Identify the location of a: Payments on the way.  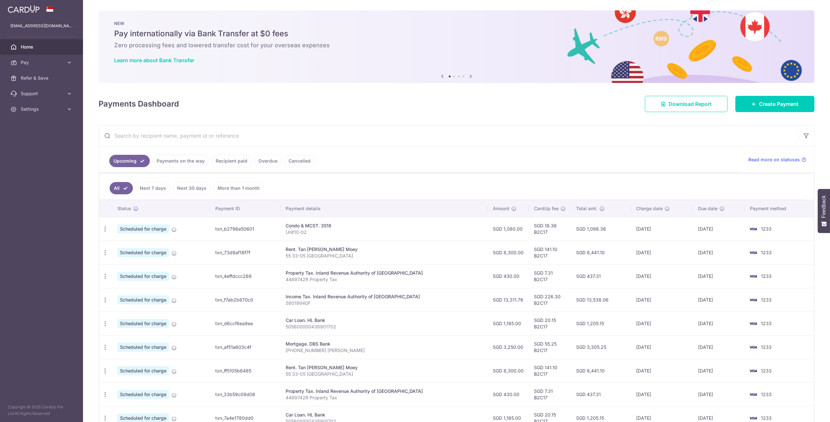
(181, 161).